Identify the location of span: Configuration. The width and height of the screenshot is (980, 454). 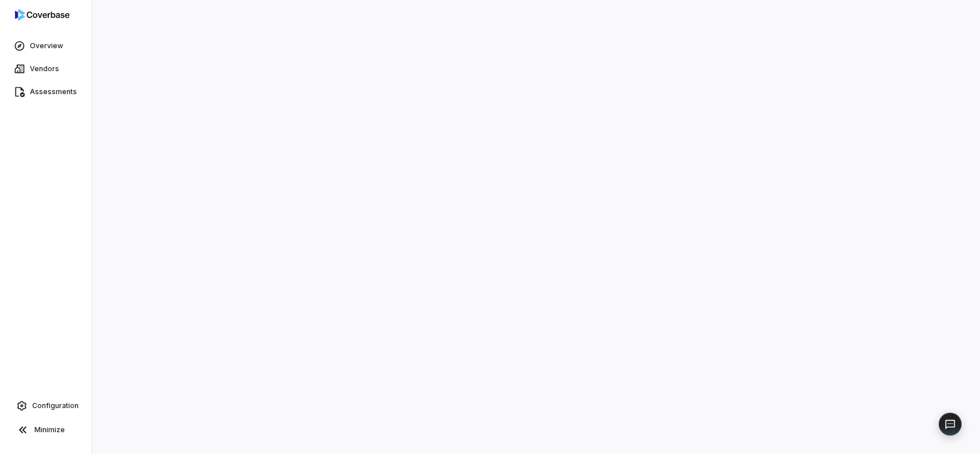
(55, 406).